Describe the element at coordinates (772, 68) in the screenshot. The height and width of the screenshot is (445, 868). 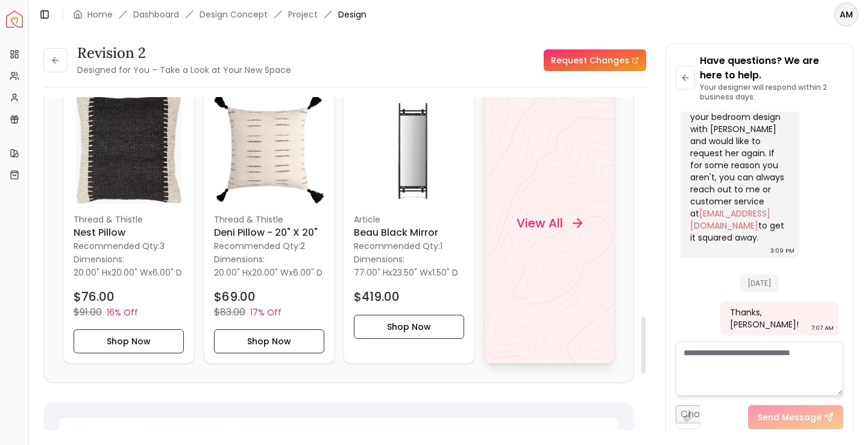
I see `p: Have questions? We are here to help.` at that location.